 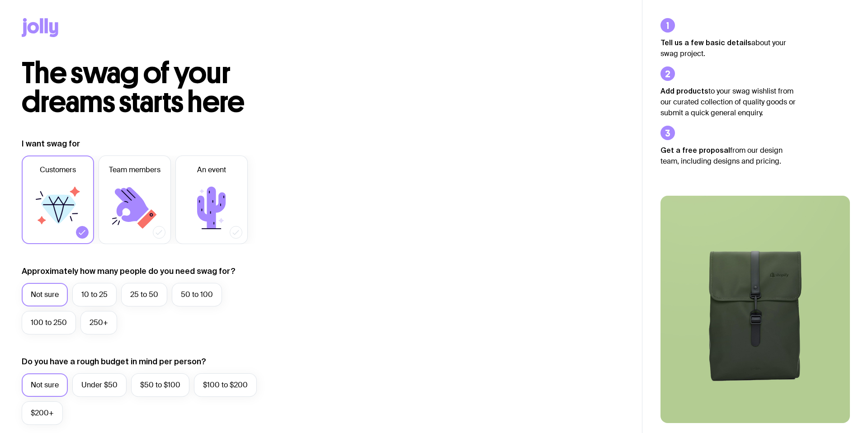 What do you see at coordinates (42, 413) in the screenshot?
I see `label: $200+` at bounding box center [42, 413].